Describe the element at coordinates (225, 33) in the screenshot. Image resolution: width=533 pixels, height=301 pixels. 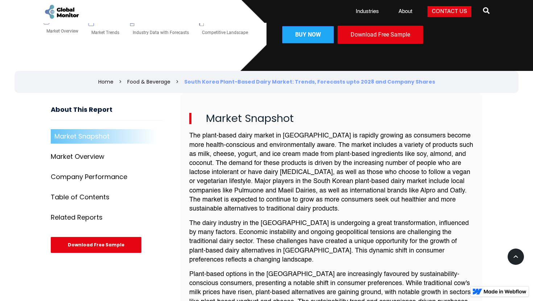
I see `div: Competitive Landscape` at that location.